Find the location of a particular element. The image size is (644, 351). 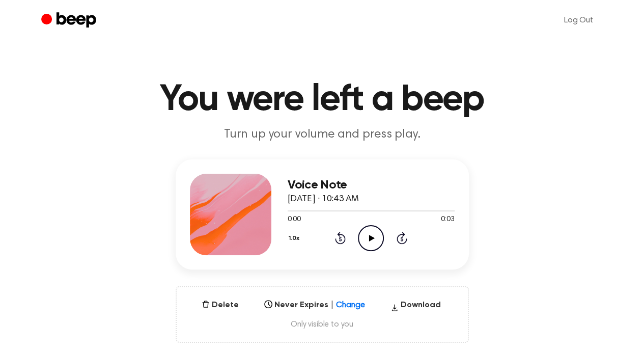

button: 1.0x is located at coordinates (295, 238).